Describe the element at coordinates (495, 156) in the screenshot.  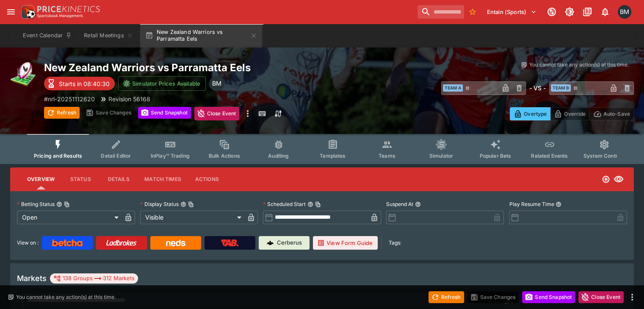
I see `span: Popular Bets` at that location.